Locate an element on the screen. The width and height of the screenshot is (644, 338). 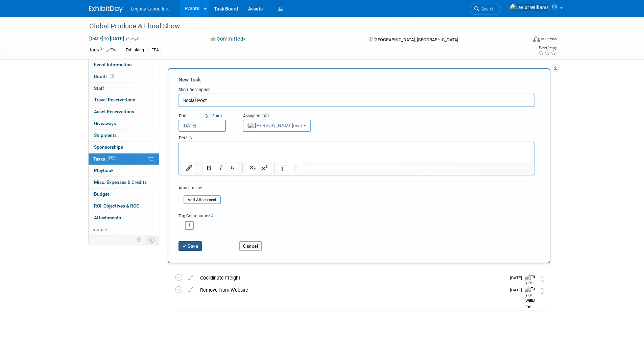
body: Rich Text Area. Press ALT-0 for help. is located at coordinates (177, 6).